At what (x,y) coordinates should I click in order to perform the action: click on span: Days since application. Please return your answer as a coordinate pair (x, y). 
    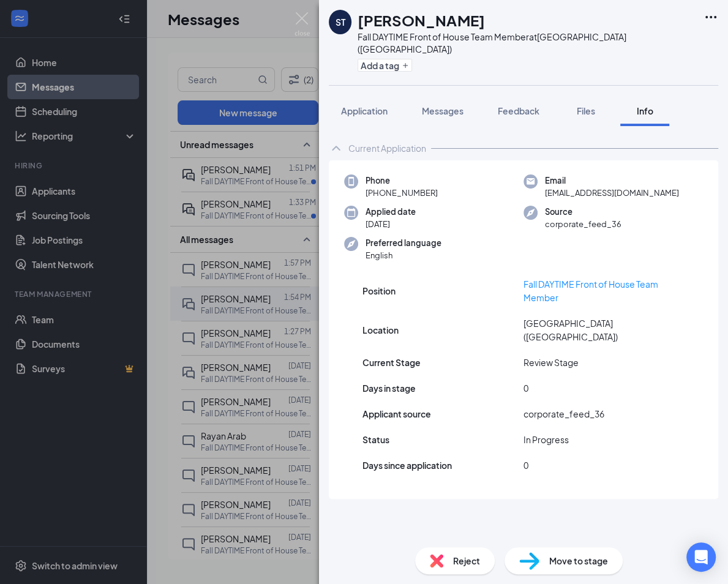
    Looking at the image, I should click on (407, 465).